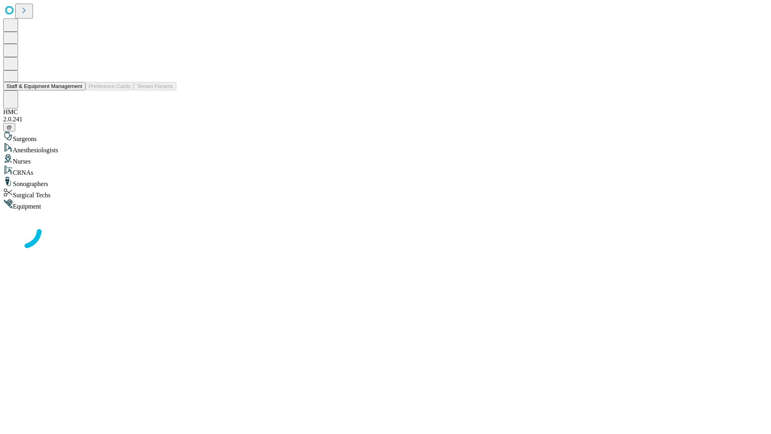 The image size is (771, 434). Describe the element at coordinates (386, 182) in the screenshot. I see `div: Sonographers` at that location.